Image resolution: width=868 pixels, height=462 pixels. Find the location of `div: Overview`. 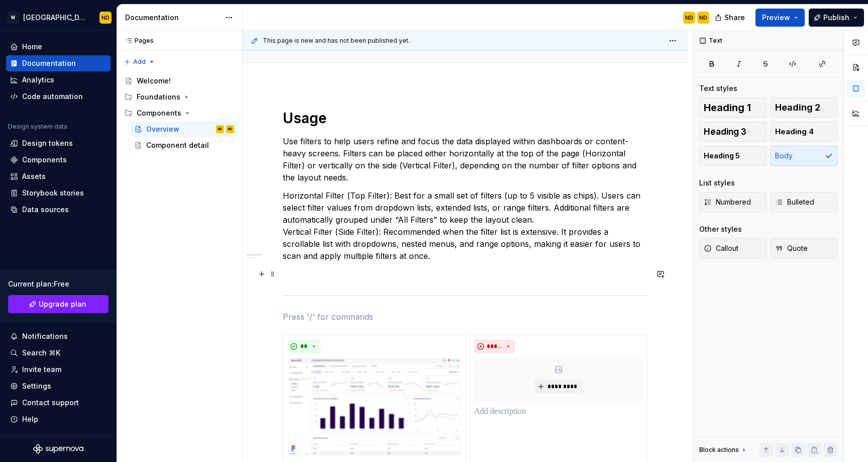

div: Overview is located at coordinates (163, 129).